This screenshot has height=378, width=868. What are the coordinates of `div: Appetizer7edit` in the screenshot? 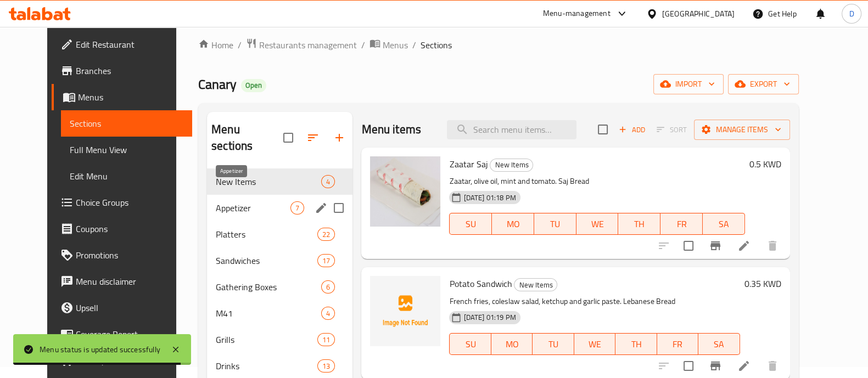 It's located at (280, 208).